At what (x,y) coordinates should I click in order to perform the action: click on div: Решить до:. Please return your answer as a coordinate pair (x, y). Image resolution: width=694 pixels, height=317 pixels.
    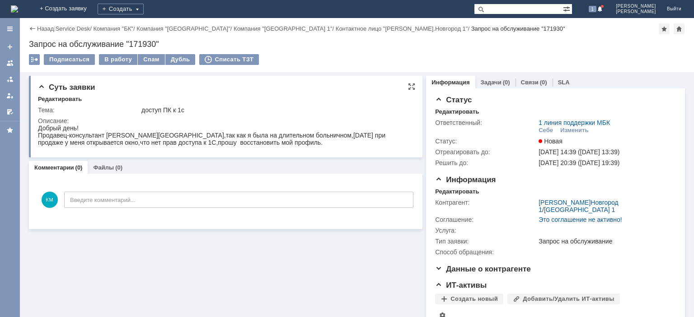
    Looking at the image, I should click on (485, 163).